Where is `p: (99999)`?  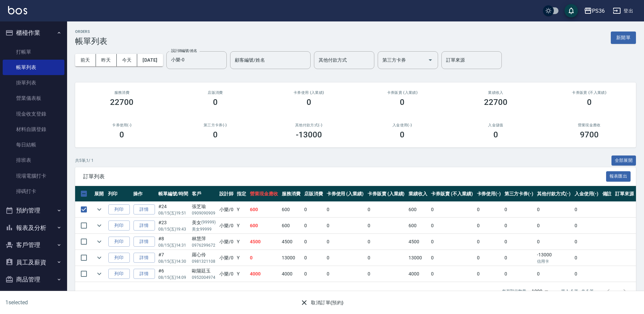
p: (99999) is located at coordinates (208, 223).